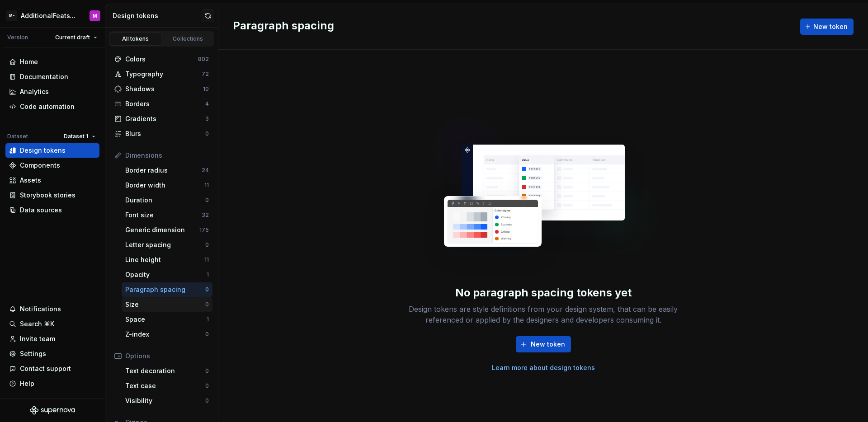  Describe the element at coordinates (53, 354) in the screenshot. I see `a: Settings` at that location.